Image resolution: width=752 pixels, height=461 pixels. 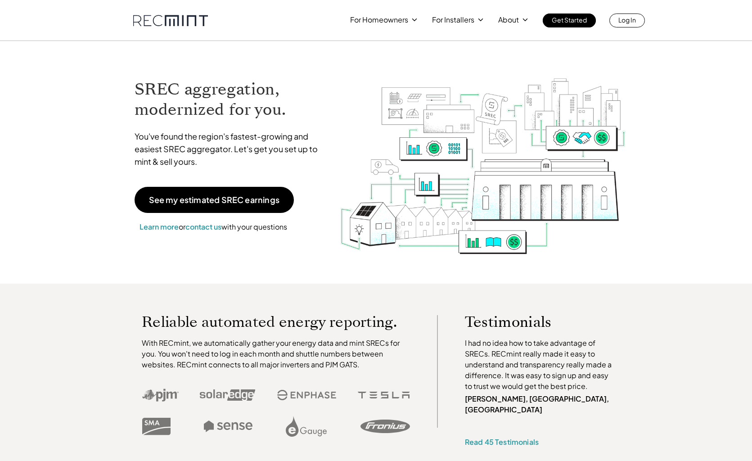 What do you see at coordinates (570, 20) in the screenshot?
I see `a: Get Started` at bounding box center [570, 20].